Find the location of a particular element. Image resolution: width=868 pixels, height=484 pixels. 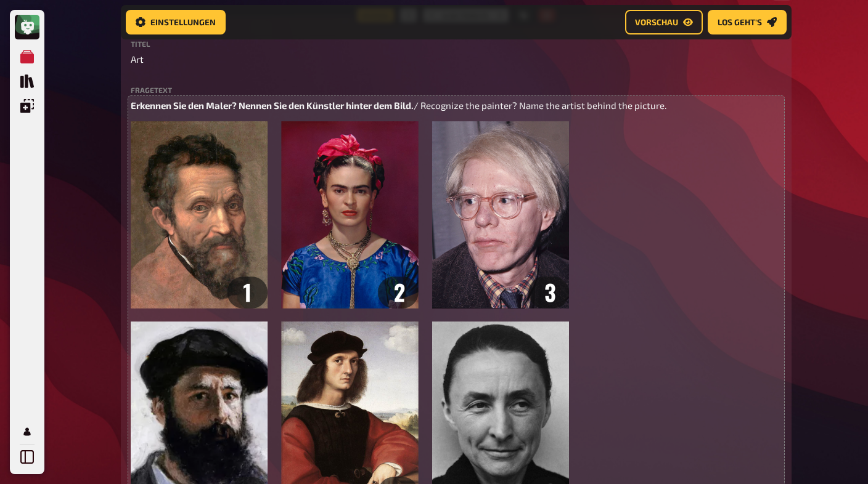

a: Einstellungen is located at coordinates (175, 22).